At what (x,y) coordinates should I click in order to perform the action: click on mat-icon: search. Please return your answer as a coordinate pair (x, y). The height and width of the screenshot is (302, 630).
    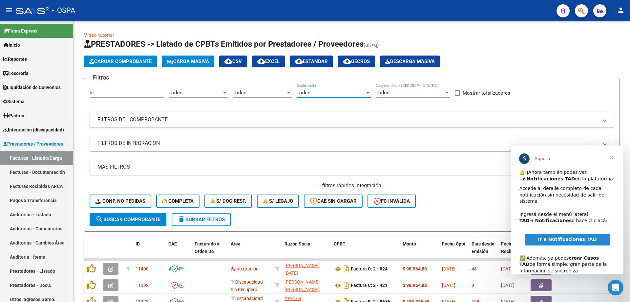
    Looking at the image, I should click on (99, 219).